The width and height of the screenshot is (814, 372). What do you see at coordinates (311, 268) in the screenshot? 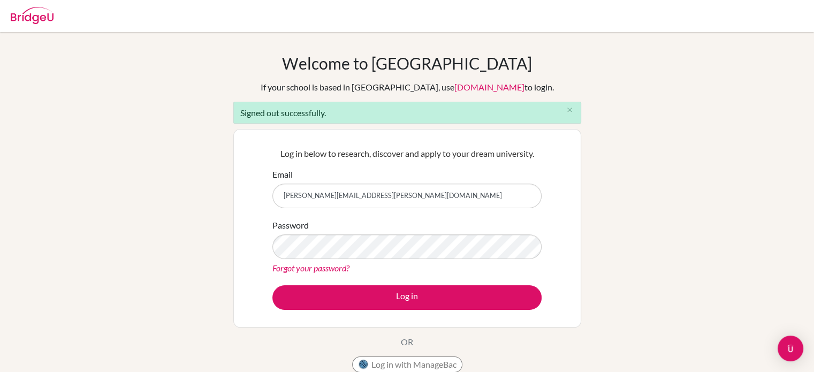
I see `a: Forgot your password?` at bounding box center [311, 268].